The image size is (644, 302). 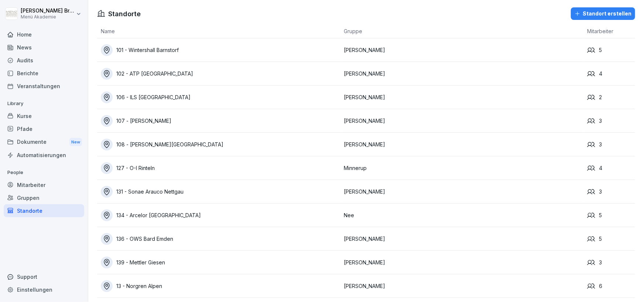 What do you see at coordinates (44, 198) in the screenshot?
I see `a: Gruppen` at bounding box center [44, 198].